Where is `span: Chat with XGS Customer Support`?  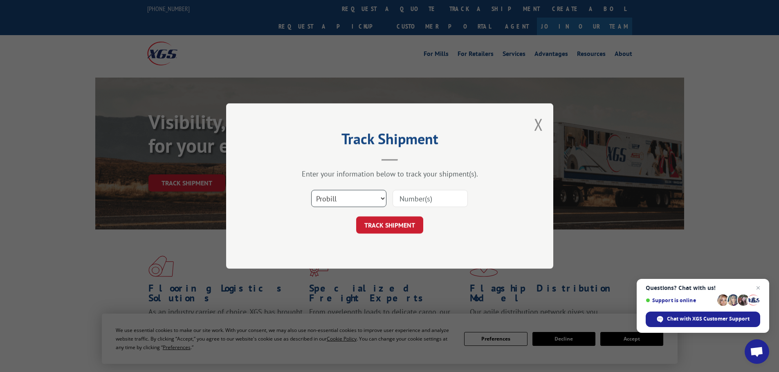 span: Chat with XGS Customer Support is located at coordinates (708, 319).